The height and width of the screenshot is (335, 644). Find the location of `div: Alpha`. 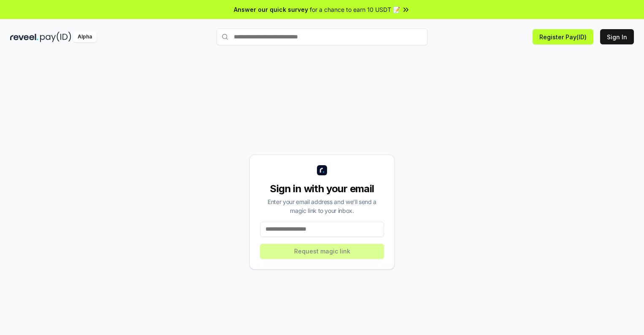

div: Alpha is located at coordinates (85, 37).